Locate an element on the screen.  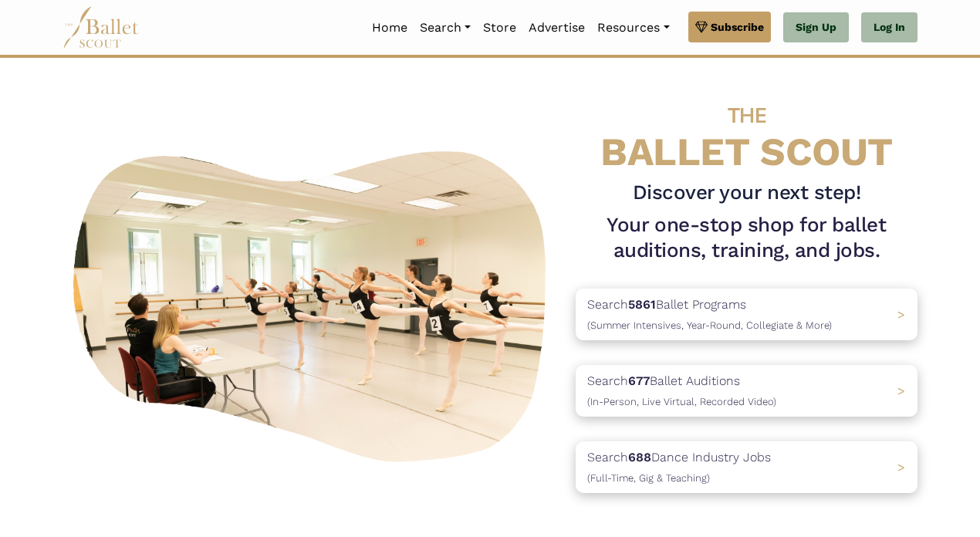
p: Search Ballet Auditions is located at coordinates (681, 390).